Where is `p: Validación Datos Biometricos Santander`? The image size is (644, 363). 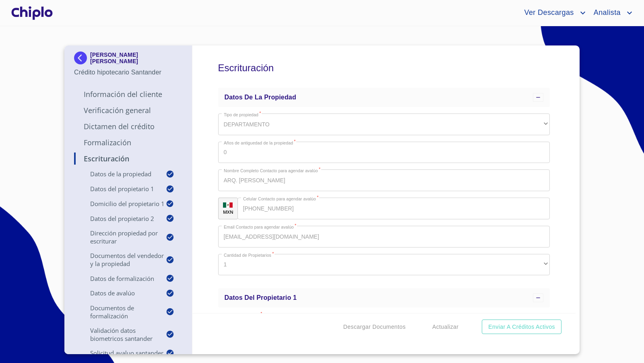
p: Validación Datos Biometricos Santander is located at coordinates (120, 334).